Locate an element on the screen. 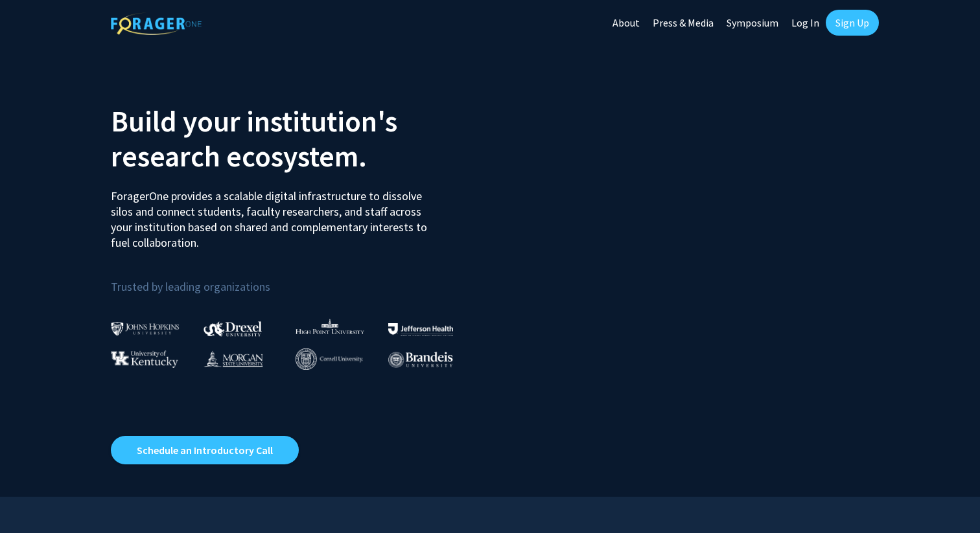 Image resolution: width=980 pixels, height=533 pixels. img: Brandeis University is located at coordinates (421, 360).